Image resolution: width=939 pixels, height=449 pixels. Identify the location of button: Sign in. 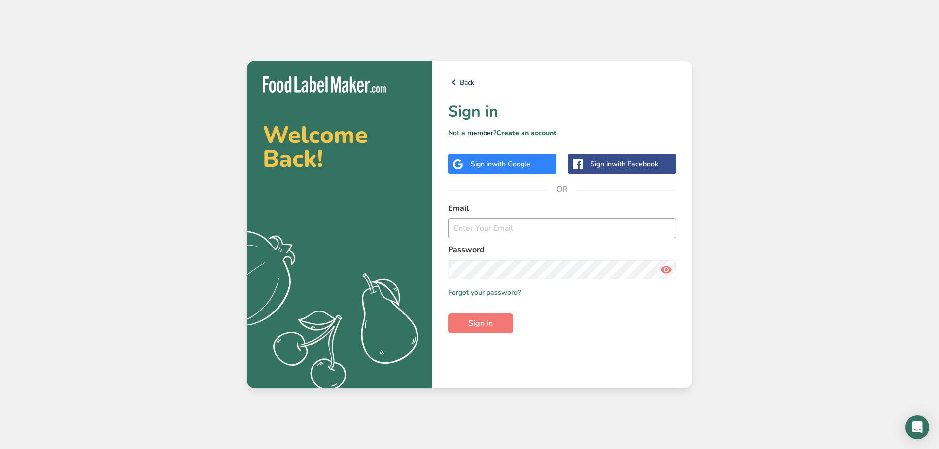
(481, 324).